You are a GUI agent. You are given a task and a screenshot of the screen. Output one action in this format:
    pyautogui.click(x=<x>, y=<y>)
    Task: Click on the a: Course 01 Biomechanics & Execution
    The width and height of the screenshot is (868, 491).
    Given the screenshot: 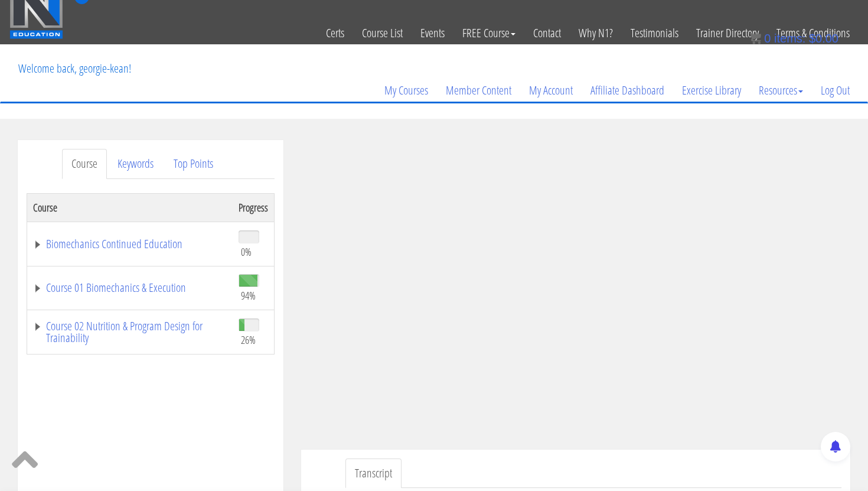 What is the action you would take?
    pyautogui.click(x=130, y=288)
    